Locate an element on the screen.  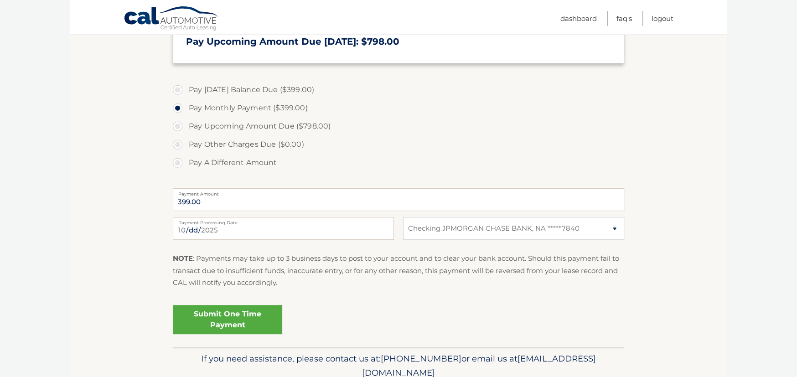
label: Payment Processing Date is located at coordinates (283, 221).